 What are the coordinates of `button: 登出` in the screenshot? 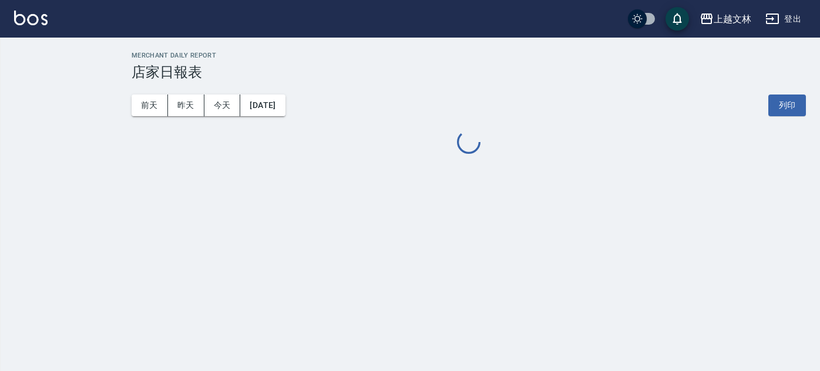 It's located at (783, 19).